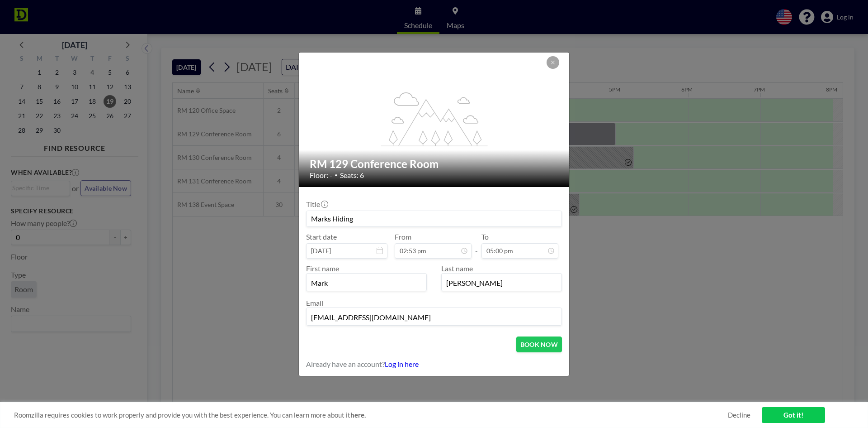 This screenshot has height=428, width=868. What do you see at coordinates (346, 364) in the screenshot?
I see `span: Already have an account?` at bounding box center [346, 364].